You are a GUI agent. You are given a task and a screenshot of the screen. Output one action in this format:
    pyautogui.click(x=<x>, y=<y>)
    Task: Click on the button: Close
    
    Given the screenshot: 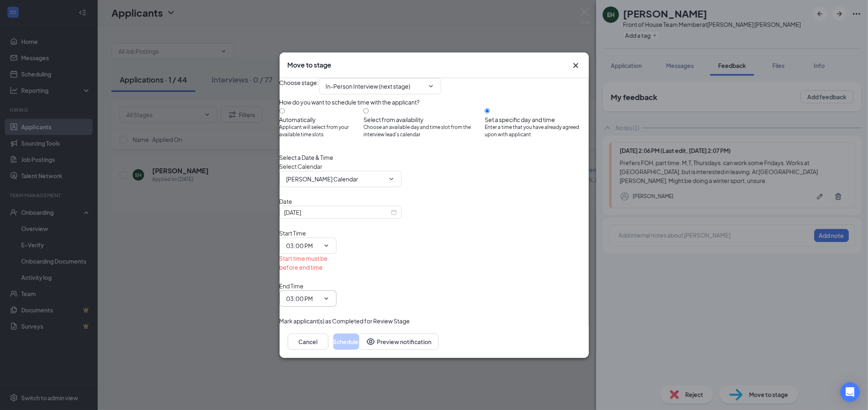 What is the action you would take?
    pyautogui.click(x=576, y=65)
    